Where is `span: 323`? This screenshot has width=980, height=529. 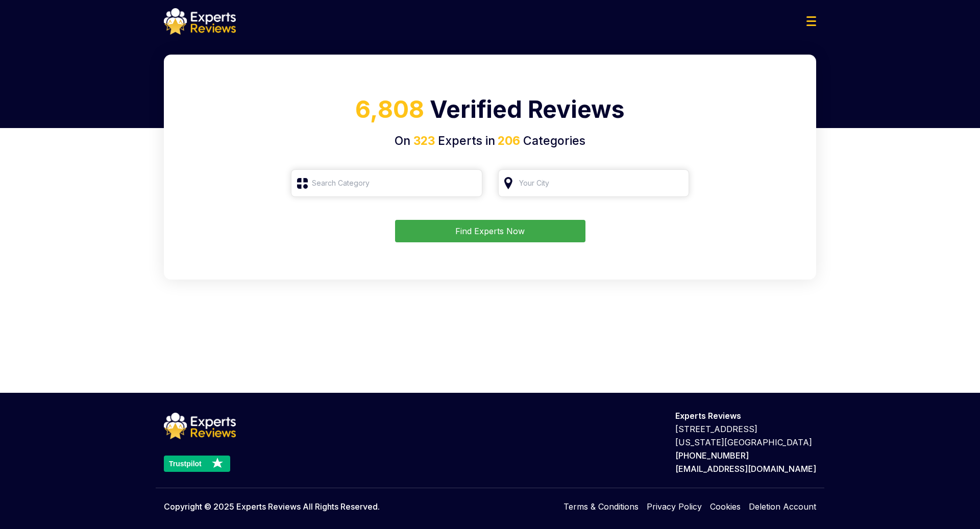
span: 323 is located at coordinates (424, 141).